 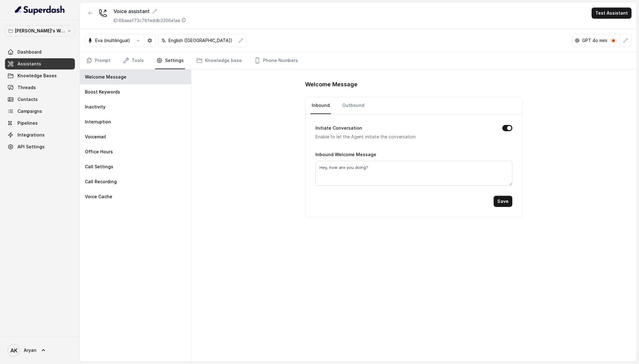 I want to click on a: Threads, so click(x=40, y=88).